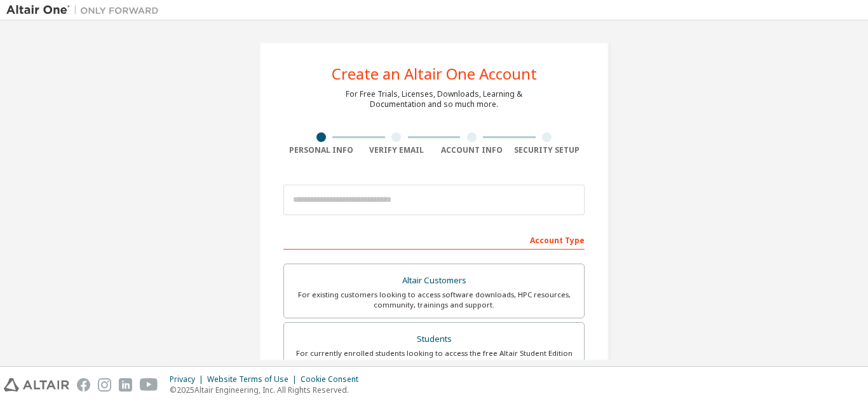 The height and width of the screenshot is (403, 868). What do you see at coordinates (104, 385) in the screenshot?
I see `img: instagram.svg` at bounding box center [104, 385].